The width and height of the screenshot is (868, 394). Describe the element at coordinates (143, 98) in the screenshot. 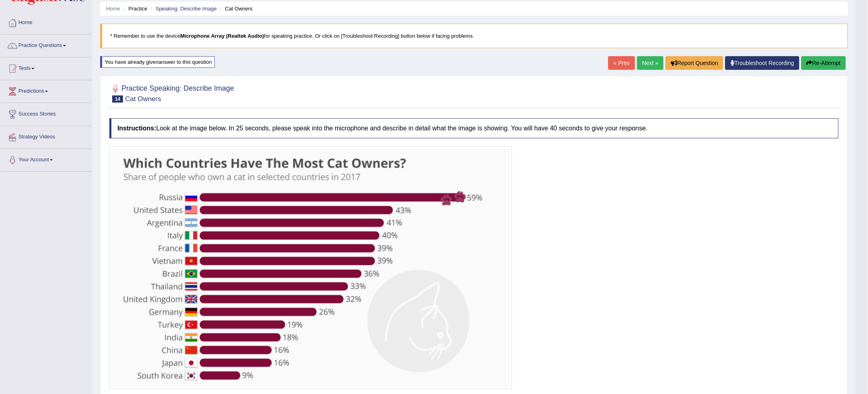

I see `small: Cat Owners` at that location.